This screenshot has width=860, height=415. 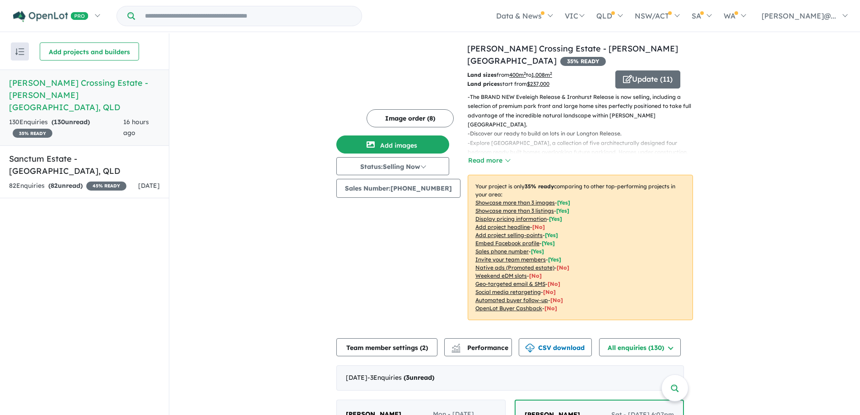 I want to click on button: Update (11), so click(x=648, y=79).